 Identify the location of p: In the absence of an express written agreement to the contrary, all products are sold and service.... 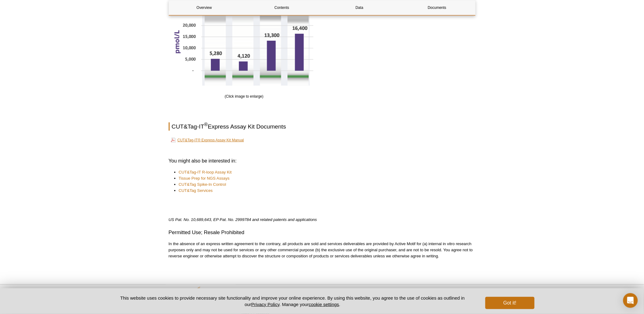
(322, 250).